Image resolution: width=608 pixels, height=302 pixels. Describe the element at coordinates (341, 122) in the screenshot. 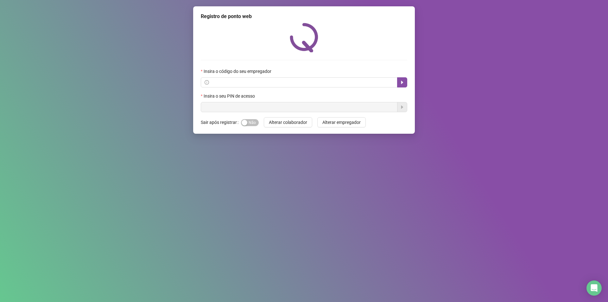

I see `span: Alterar empregador` at that location.